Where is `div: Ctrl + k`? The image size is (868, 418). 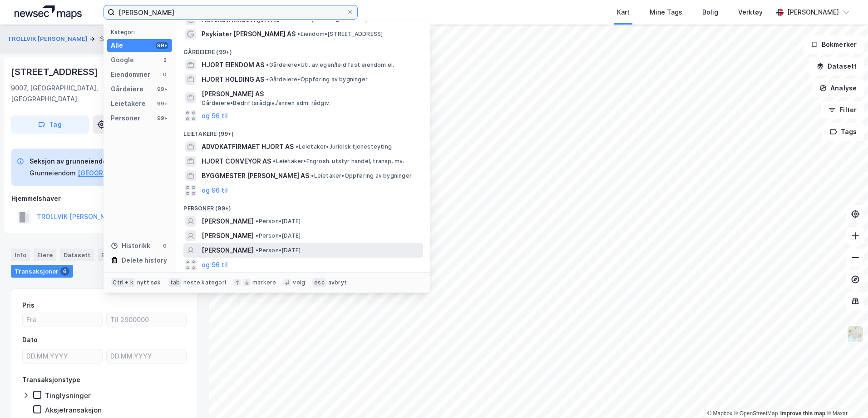
div: Ctrl + k is located at coordinates (123, 282).